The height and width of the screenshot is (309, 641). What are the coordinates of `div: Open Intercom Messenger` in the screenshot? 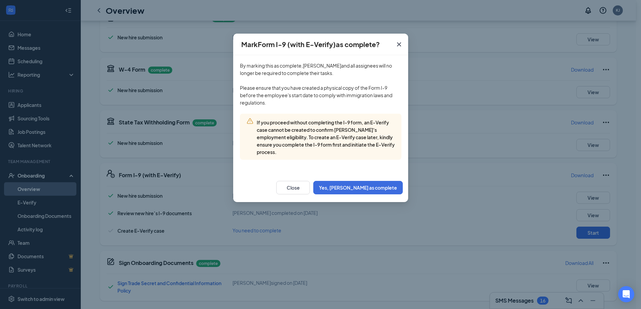 It's located at (627, 295).